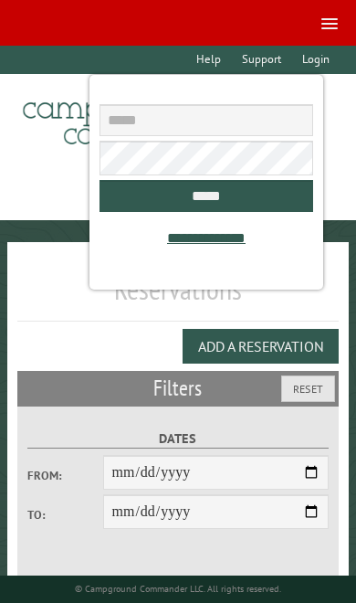 The image size is (356, 603). Describe the element at coordinates (65, 514) in the screenshot. I see `label: To:` at that location.